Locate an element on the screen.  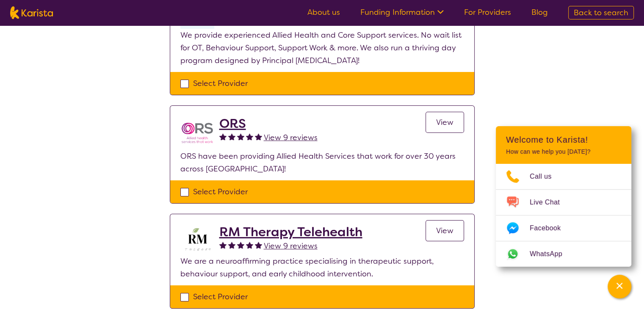
img: nspbnteb0roocrxnmwip.png is located at coordinates (197, 133).